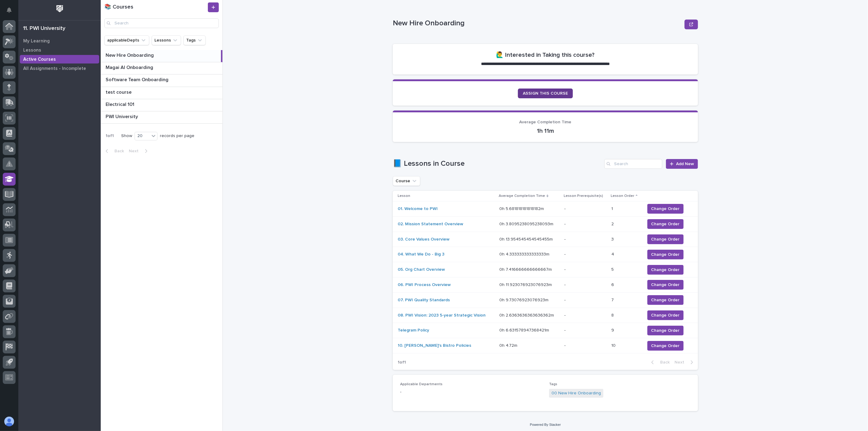  I want to click on button: Course, so click(407, 181).